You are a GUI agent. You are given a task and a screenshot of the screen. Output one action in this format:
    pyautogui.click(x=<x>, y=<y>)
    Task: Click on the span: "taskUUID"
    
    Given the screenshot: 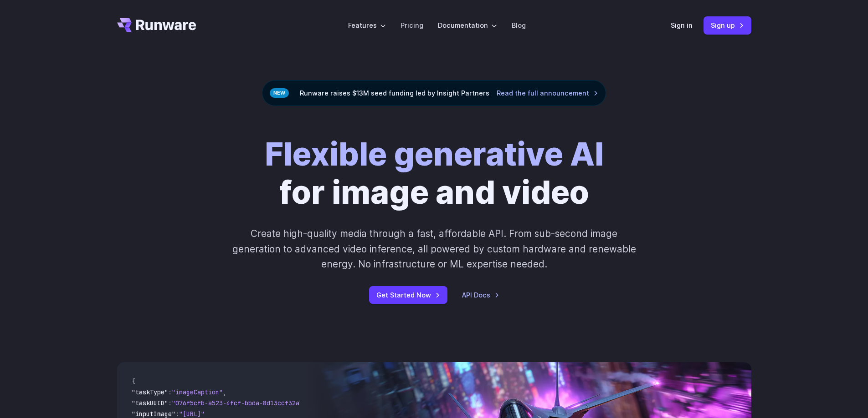 What is the action you would take?
    pyautogui.click(x=150, y=404)
    